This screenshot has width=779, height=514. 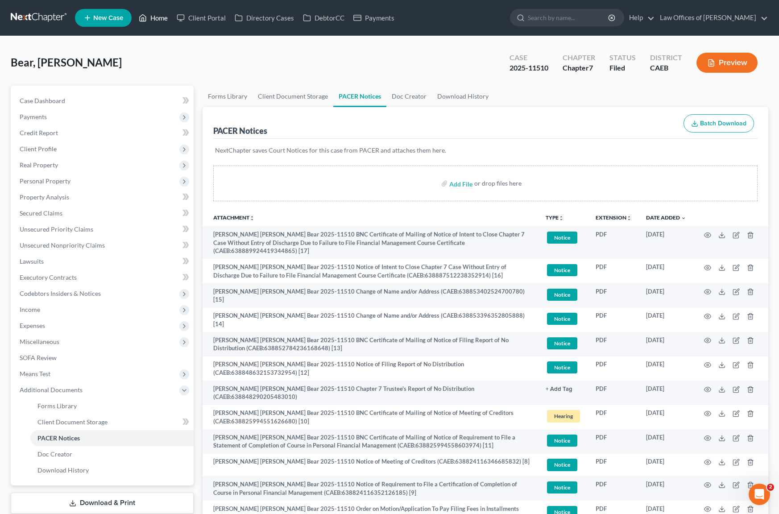 I want to click on a: Client Portal, so click(x=201, y=18).